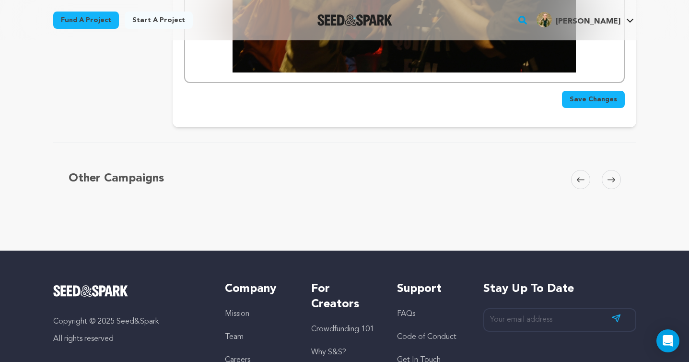 This screenshot has width=689, height=362. What do you see at coordinates (560, 319) in the screenshot?
I see `input: Your email address` at bounding box center [560, 319].